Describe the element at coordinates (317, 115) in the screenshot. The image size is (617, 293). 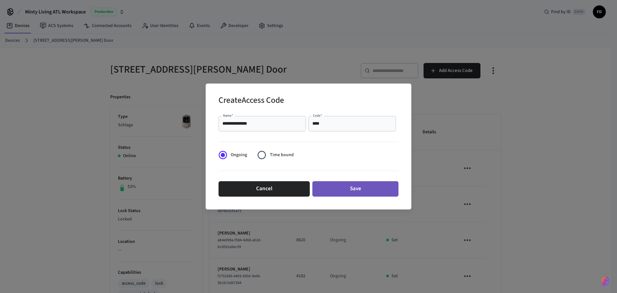
I see `label: Code` at that location.